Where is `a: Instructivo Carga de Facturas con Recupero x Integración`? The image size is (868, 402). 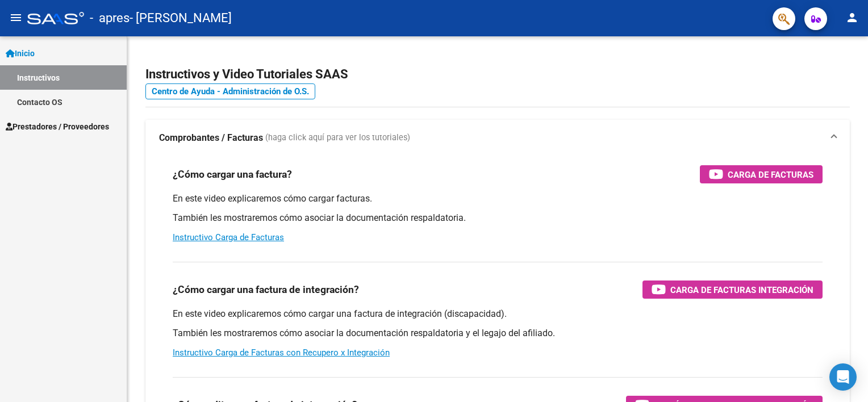 a: Instructivo Carga de Facturas con Recupero x Integración is located at coordinates (281, 353).